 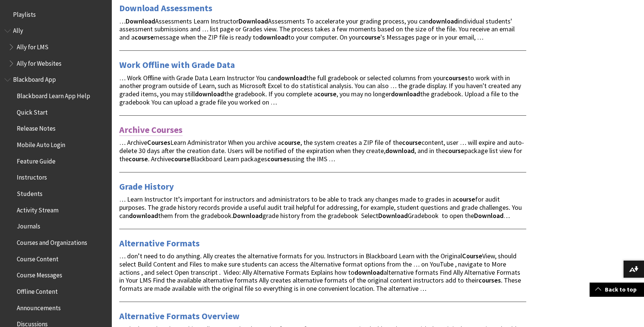 I want to click on nav: Book outline for Playlists, so click(x=56, y=15).